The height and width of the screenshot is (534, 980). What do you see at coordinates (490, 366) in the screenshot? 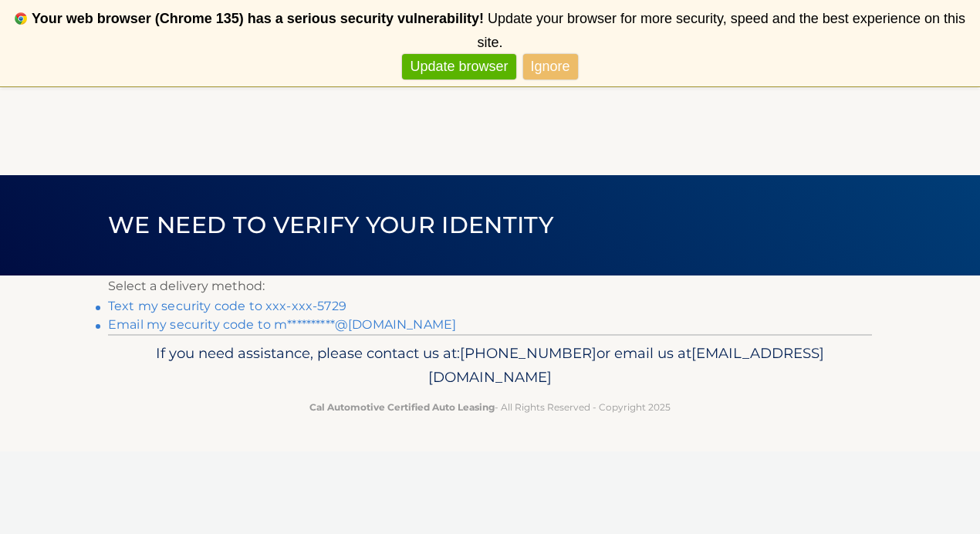
I see `p: If you need assistance, please contact us at: or email us at` at bounding box center [490, 366].